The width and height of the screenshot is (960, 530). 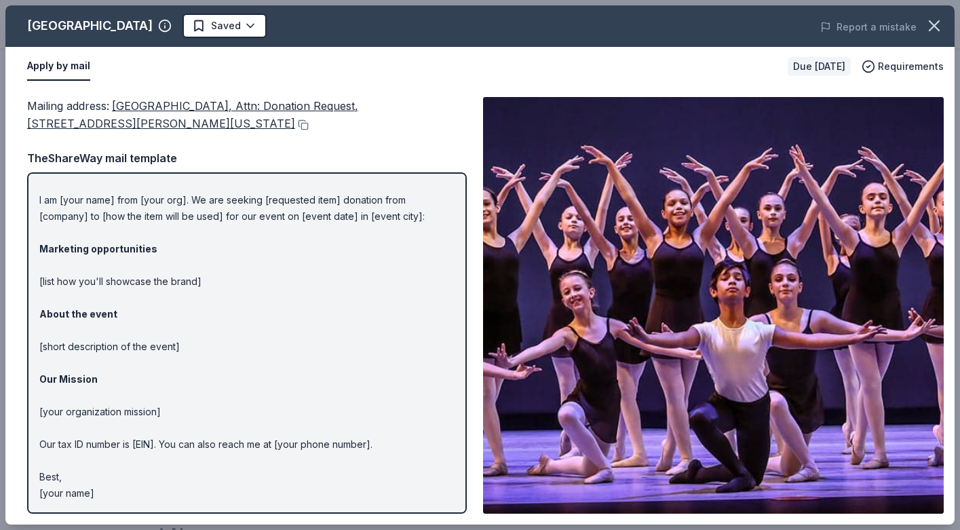 I want to click on button: Apply by mail, so click(x=58, y=66).